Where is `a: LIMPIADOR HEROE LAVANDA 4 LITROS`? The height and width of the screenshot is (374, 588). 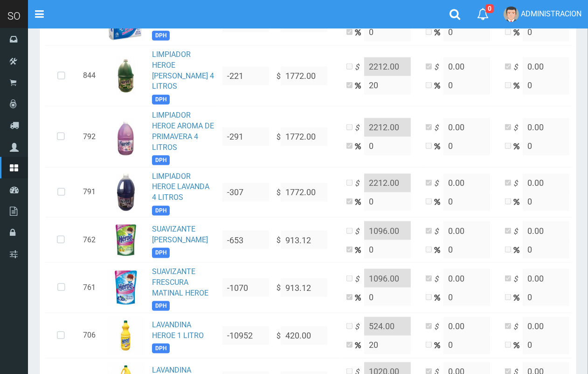
a: LIMPIADOR HEROE LAVANDA 4 LITROS is located at coordinates (181, 186).